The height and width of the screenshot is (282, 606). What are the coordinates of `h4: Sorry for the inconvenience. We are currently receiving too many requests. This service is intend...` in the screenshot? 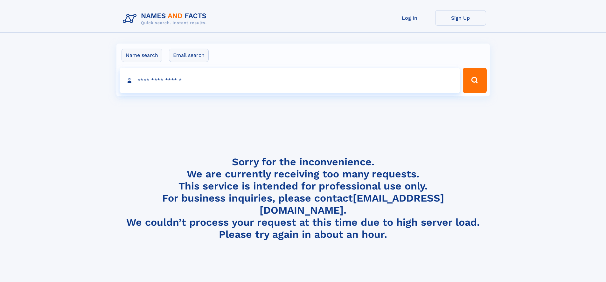 It's located at (303, 198).